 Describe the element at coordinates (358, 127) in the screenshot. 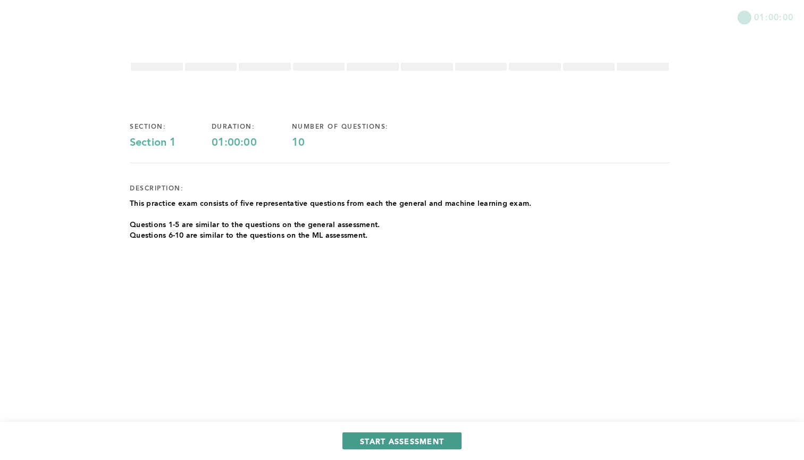

I see `div: number of questions:` at that location.